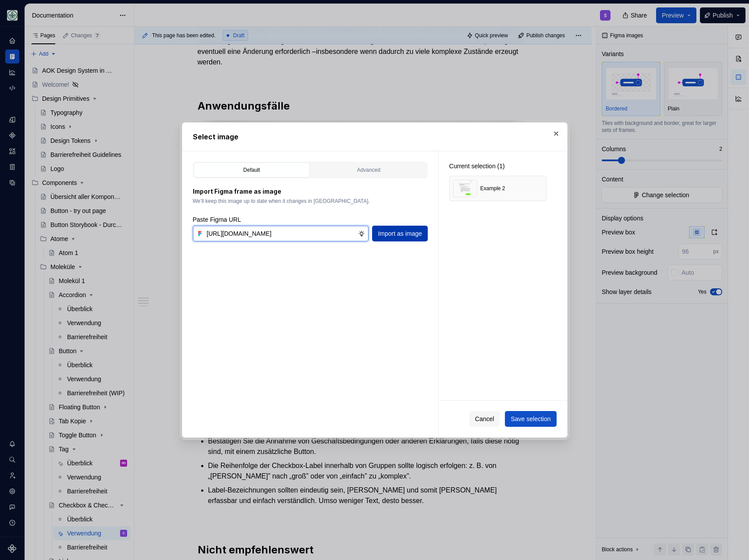 This screenshot has height=560, width=749. Describe the element at coordinates (531, 419) in the screenshot. I see `button: Save selection` at that location.